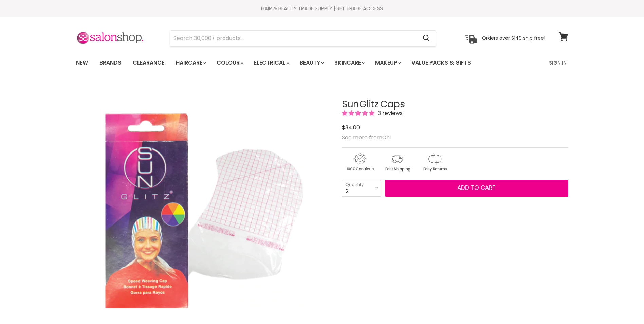 The width and height of the screenshot is (644, 324). Describe the element at coordinates (311, 63) in the screenshot. I see `a: Beauty` at that location.